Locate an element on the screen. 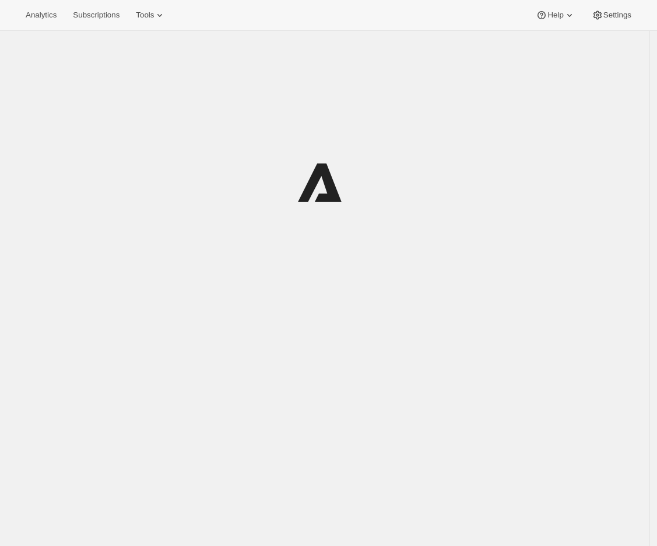 This screenshot has height=546, width=657. span: Analytics is located at coordinates (41, 15).